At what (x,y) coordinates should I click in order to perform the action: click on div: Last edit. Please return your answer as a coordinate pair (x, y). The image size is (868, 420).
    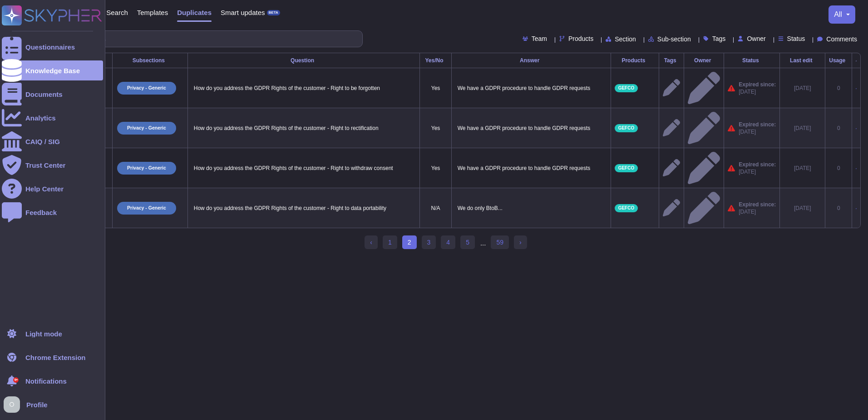
    Looking at the image, I should click on (802, 60).